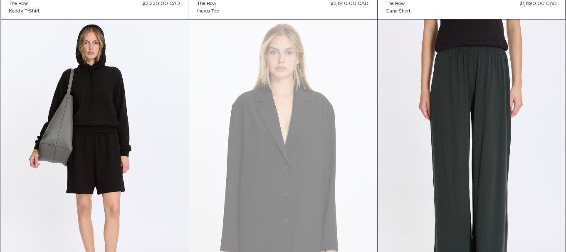  What do you see at coordinates (25, 11) in the screenshot?
I see `div: Kaddy T-Shirt` at bounding box center [25, 11].